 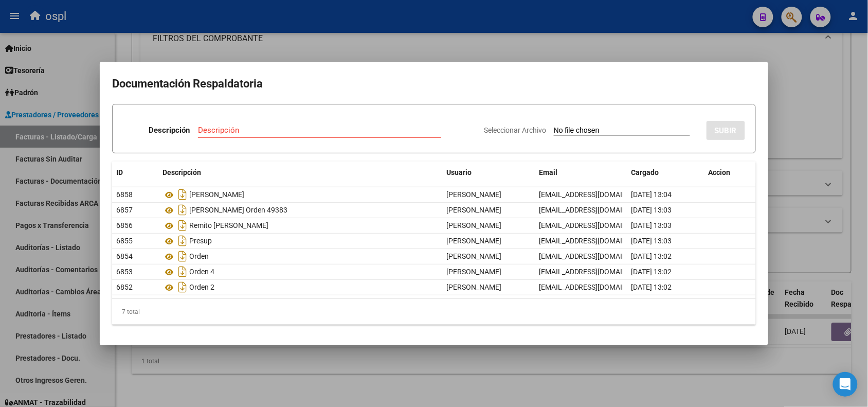 What do you see at coordinates (124, 194) in the screenshot?
I see `span: 6858` at bounding box center [124, 194].